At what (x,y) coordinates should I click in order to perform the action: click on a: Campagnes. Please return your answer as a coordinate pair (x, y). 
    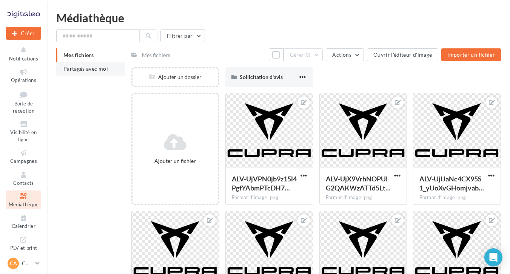
    Looking at the image, I should click on (23, 156).